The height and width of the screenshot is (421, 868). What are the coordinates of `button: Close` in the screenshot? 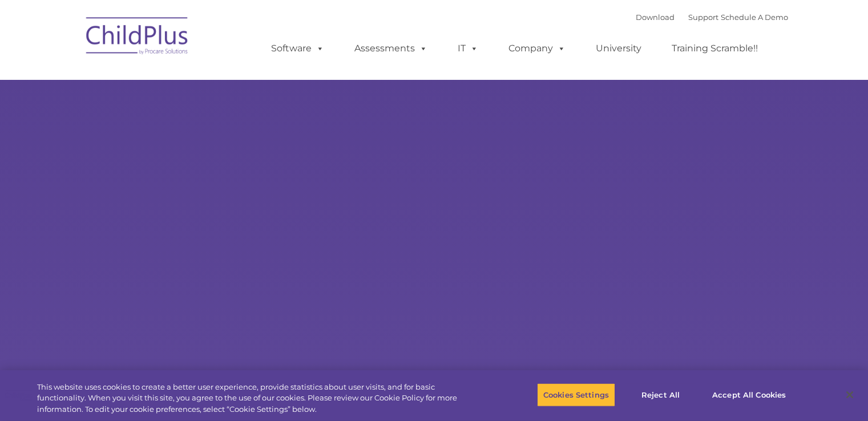 It's located at (849, 395).